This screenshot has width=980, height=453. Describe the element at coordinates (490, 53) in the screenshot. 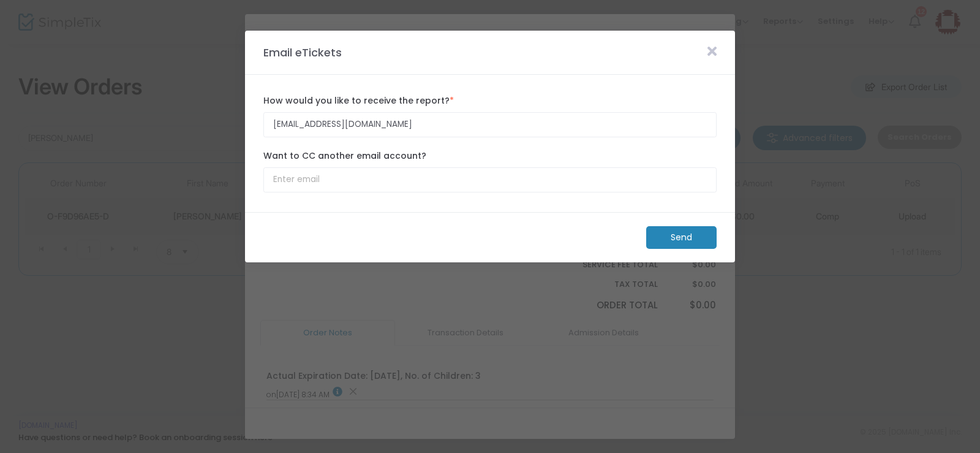

I see `m-panel-header: Email eTickets` at that location.